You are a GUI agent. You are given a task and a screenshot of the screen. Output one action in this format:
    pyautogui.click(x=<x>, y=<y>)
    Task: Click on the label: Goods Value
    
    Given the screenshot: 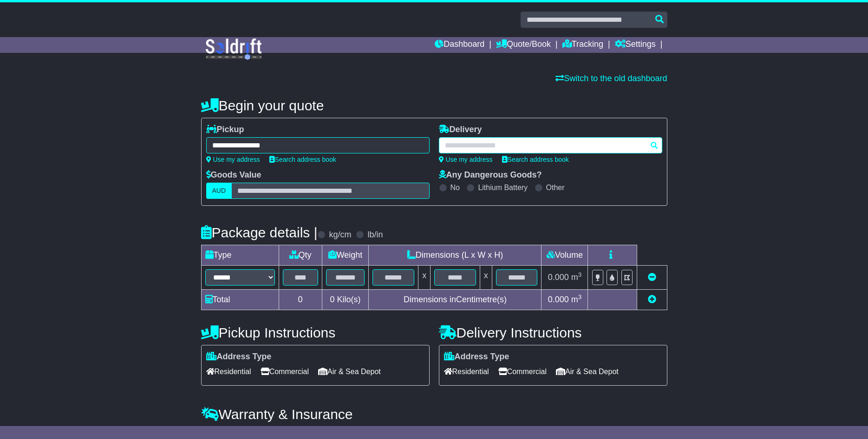 What is the action you would take?
    pyautogui.click(x=233, y=176)
    